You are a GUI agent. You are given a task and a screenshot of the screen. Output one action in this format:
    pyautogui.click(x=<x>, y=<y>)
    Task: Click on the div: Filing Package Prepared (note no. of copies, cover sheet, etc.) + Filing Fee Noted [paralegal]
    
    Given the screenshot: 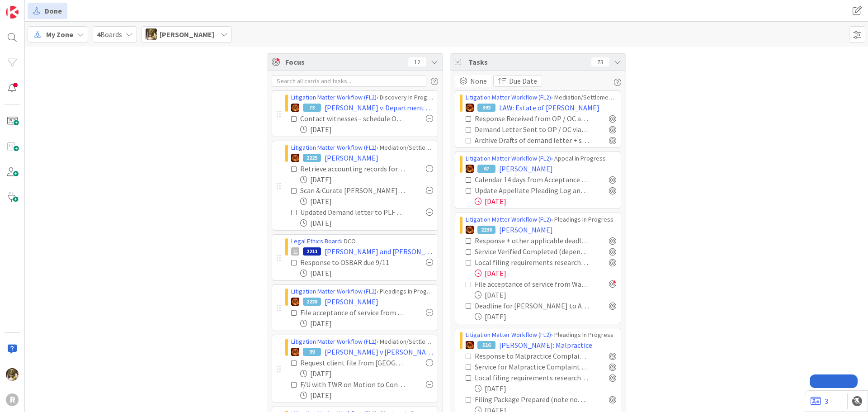 What is the action you would take?
    pyautogui.click(x=532, y=399)
    